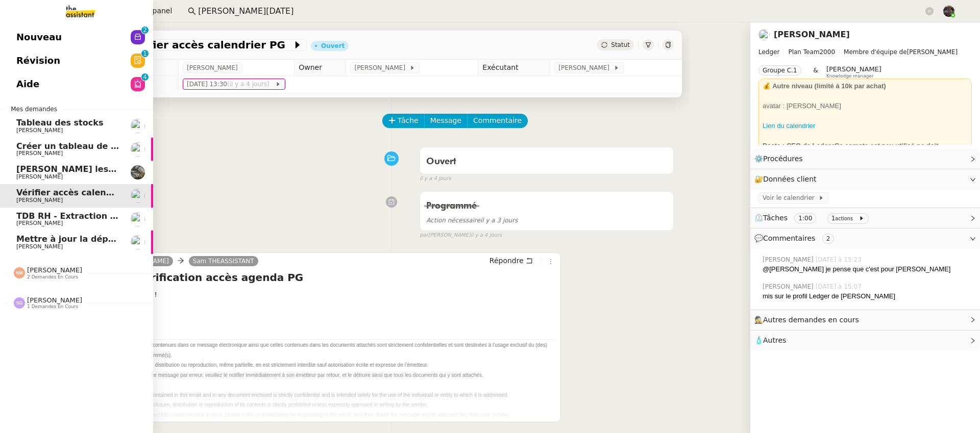  Describe the element at coordinates (38, 60) in the screenshot. I see `span: Révision` at that location.